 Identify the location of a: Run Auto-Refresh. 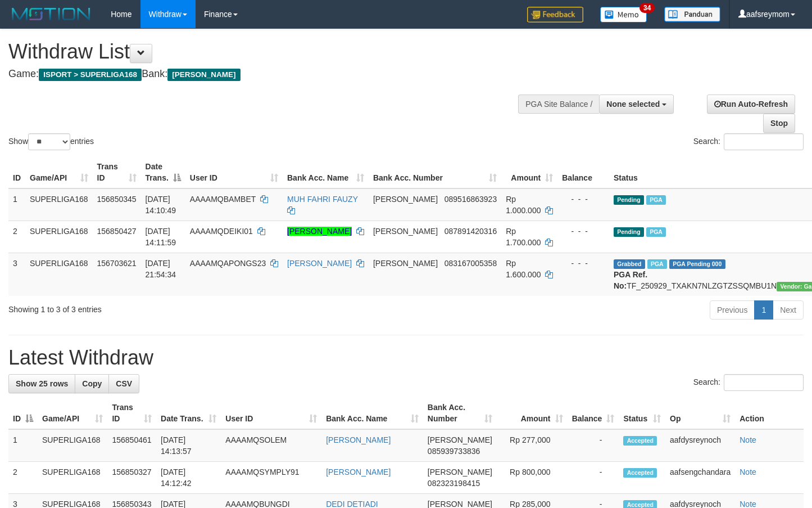
(751, 104).